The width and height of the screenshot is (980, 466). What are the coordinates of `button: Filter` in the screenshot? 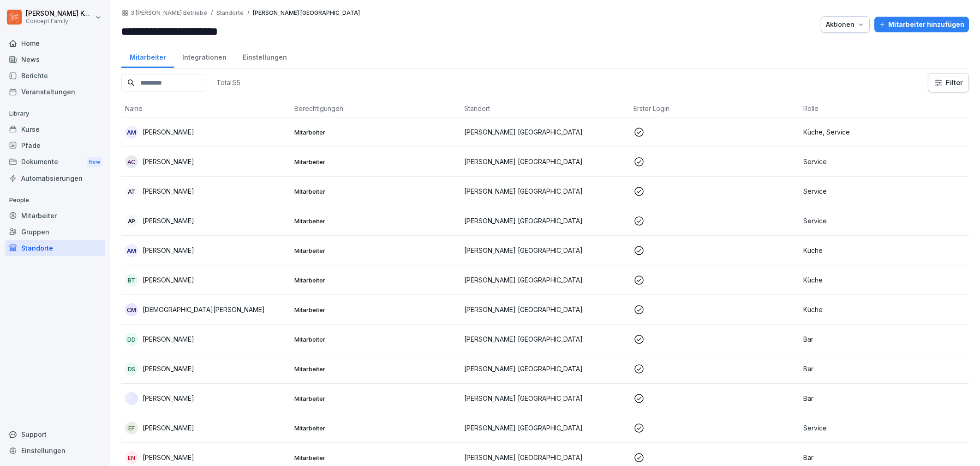 It's located at (949, 83).